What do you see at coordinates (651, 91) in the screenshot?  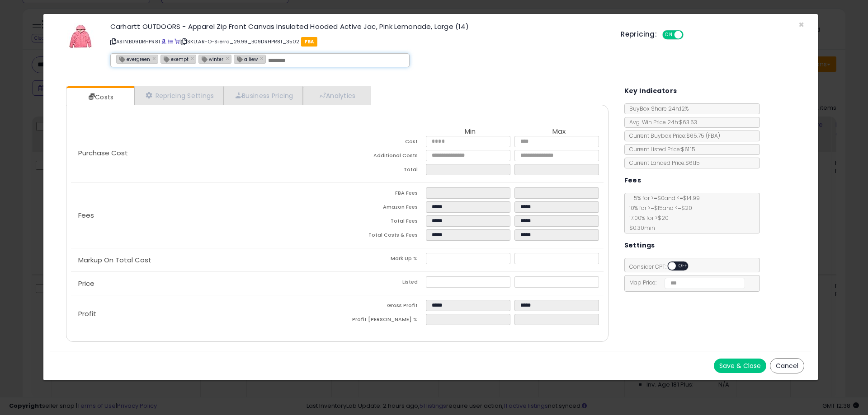 I see `h5: Key Indicators` at bounding box center [651, 91].